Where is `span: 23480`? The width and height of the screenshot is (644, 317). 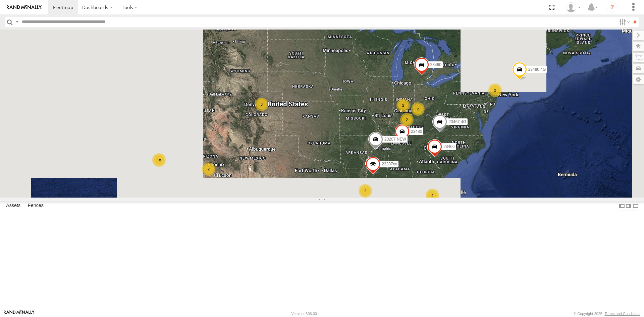
span: 23480 is located at coordinates (417, 131).